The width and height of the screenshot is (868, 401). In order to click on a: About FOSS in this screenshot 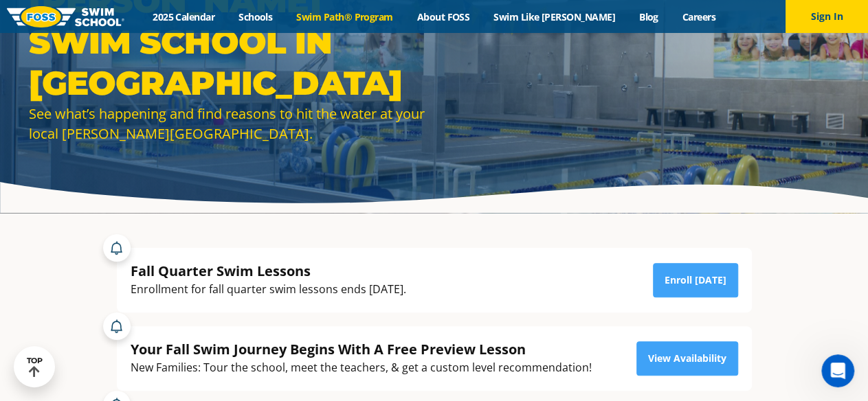, I will do `click(443, 16)`.